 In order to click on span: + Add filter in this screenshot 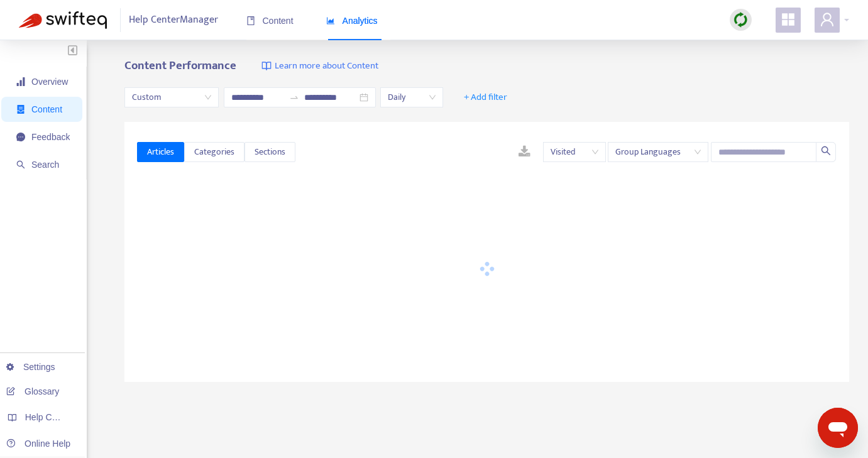, I will do `click(485, 97)`.